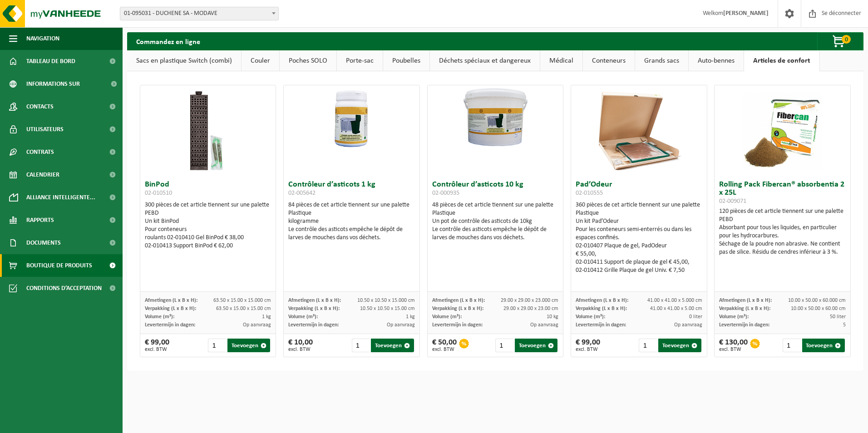 This screenshot has width=868, height=433. What do you see at coordinates (783, 131) in the screenshot?
I see `img: 02-009071` at bounding box center [783, 131].